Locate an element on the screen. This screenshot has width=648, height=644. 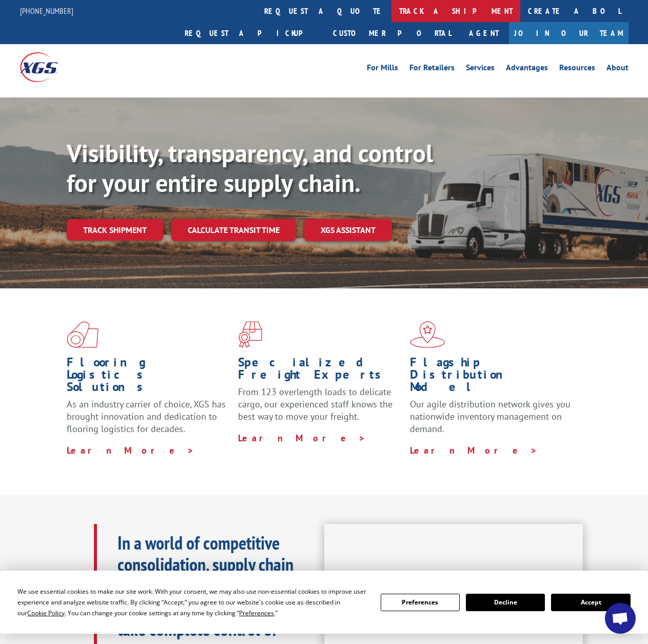
b: Visibility, transparency, and control for your entire supply chain. is located at coordinates (250, 168).